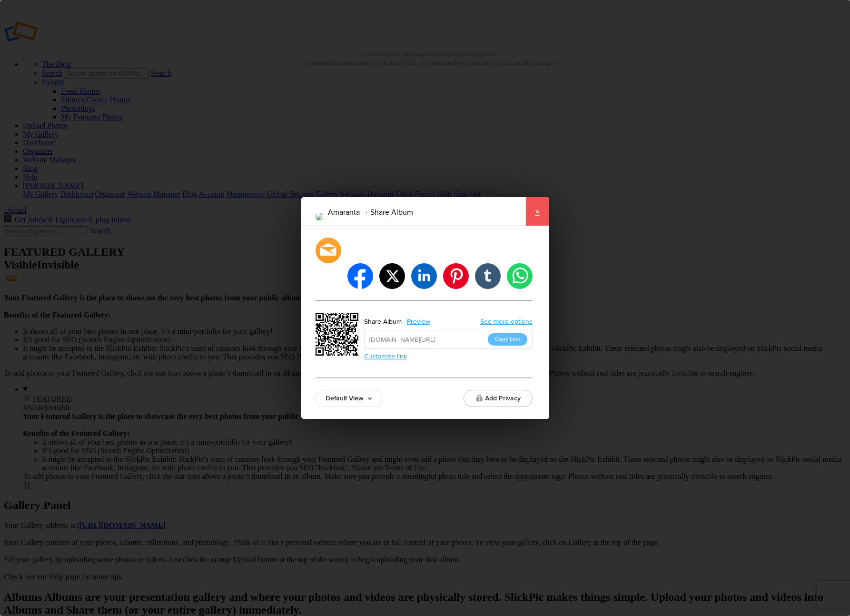  I want to click on img: 20250524-1156_-_Ropa.png, so click(320, 217).